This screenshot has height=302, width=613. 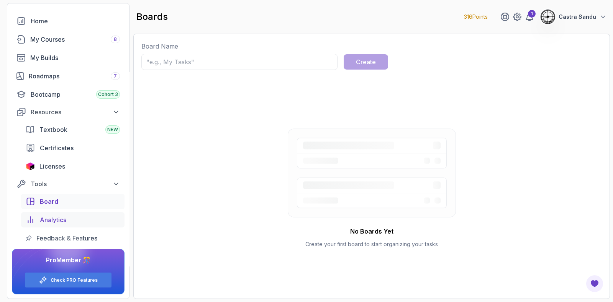 I want to click on button: Check PRO Features, so click(x=68, y=280).